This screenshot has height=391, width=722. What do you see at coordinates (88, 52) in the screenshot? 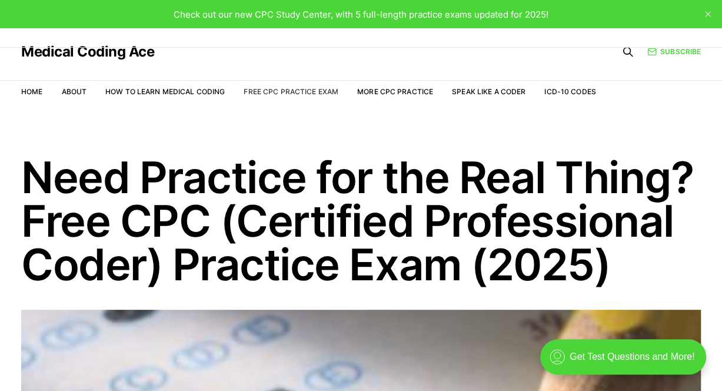
I see `a: Medical Coding Ace` at bounding box center [88, 52].